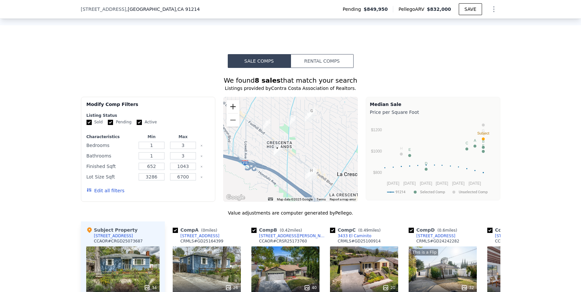 This screenshot has height=292, width=581. I want to click on strong: 8 sales, so click(268, 80).